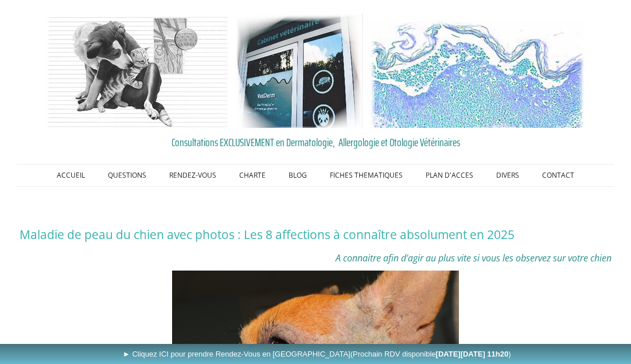 The height and width of the screenshot is (364, 631). What do you see at coordinates (558, 176) in the screenshot?
I see `a: CONTACT` at bounding box center [558, 176].